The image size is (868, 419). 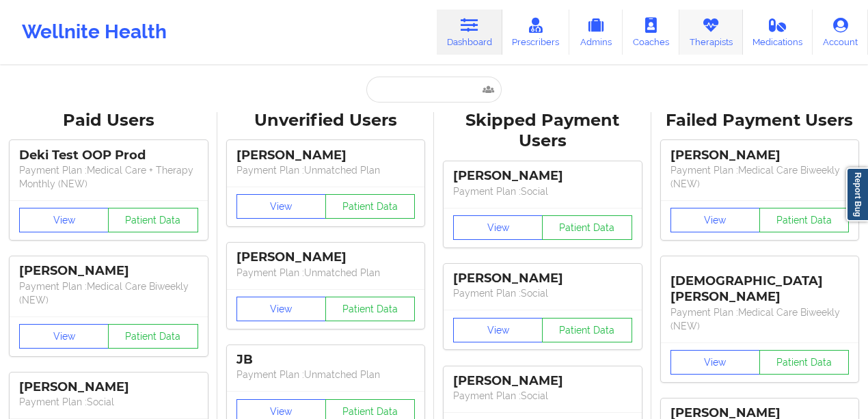 What do you see at coordinates (326, 359) in the screenshot?
I see `div: JB` at bounding box center [326, 359].